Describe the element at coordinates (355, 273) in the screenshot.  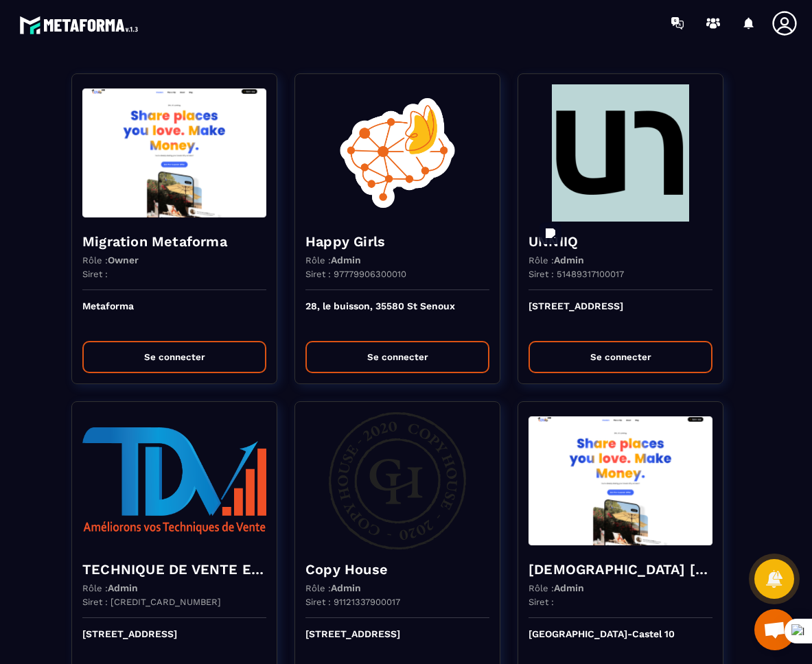
I see `p: Siret : 97779906300010` at that location.